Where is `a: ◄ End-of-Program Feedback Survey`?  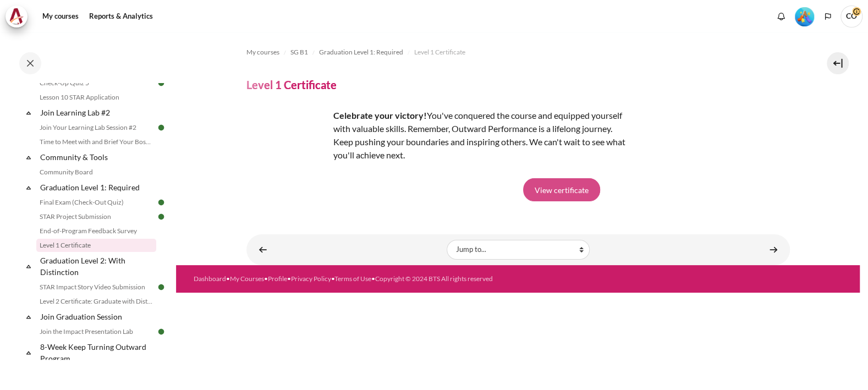 a: ◄ End-of-Program Feedback Survey is located at coordinates (263, 249).